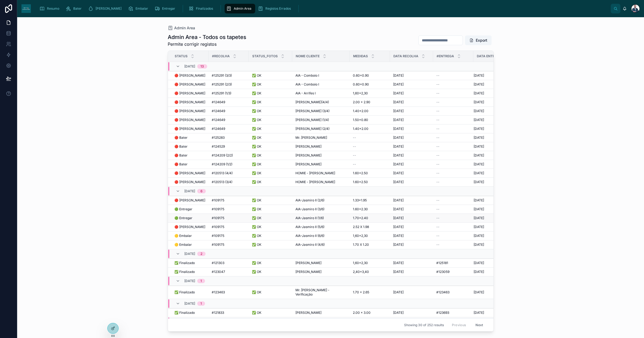 This screenshot has width=644, height=338. I want to click on a: #124649, so click(228, 120).